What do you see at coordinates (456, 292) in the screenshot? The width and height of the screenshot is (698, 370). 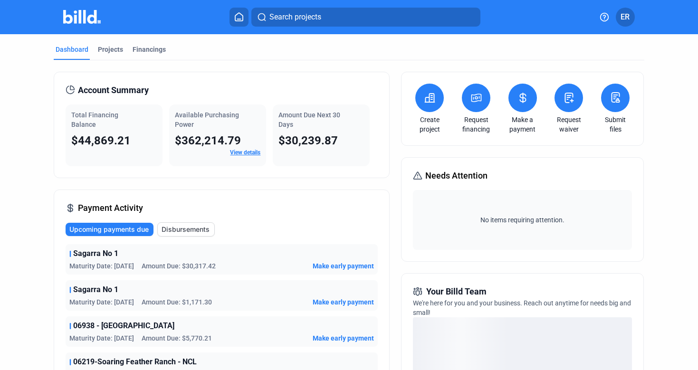 I see `span: Your Billd Team` at bounding box center [456, 292].